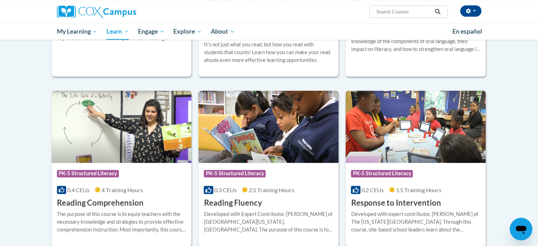 This screenshot has width=538, height=246. Describe the element at coordinates (233, 203) in the screenshot. I see `h3: Reading Fluency` at that location.